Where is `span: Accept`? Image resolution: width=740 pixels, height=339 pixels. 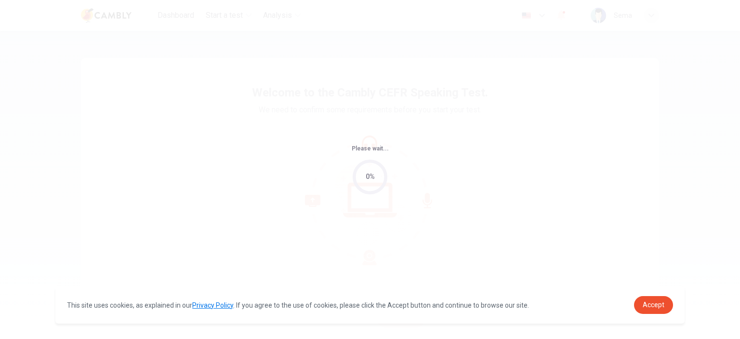
span: Accept is located at coordinates (653, 304).